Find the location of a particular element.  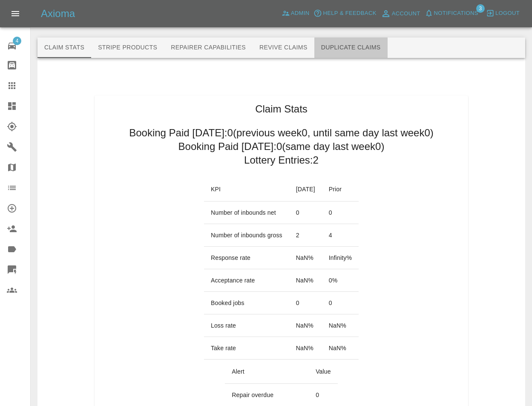

td: Take rate is located at coordinates (247, 348).